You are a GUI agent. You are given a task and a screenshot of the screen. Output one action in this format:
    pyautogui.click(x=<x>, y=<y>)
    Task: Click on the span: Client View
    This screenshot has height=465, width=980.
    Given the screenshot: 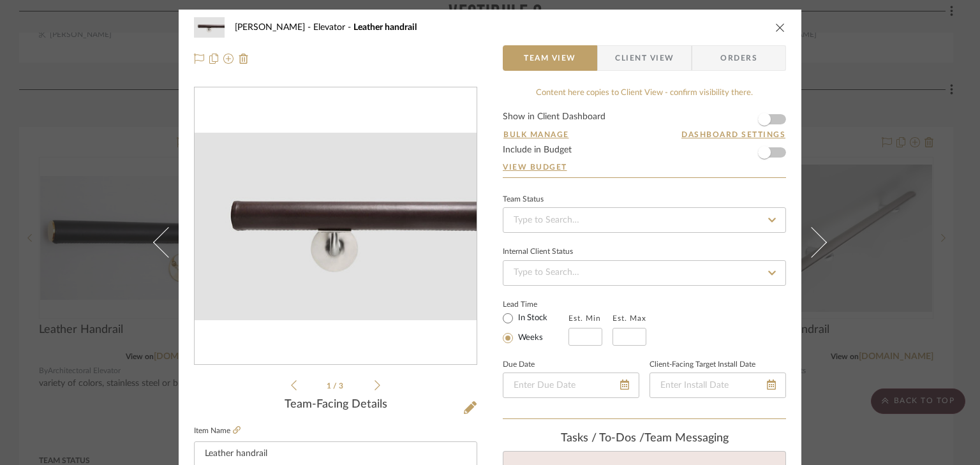 What is the action you would take?
    pyautogui.click(x=644, y=58)
    